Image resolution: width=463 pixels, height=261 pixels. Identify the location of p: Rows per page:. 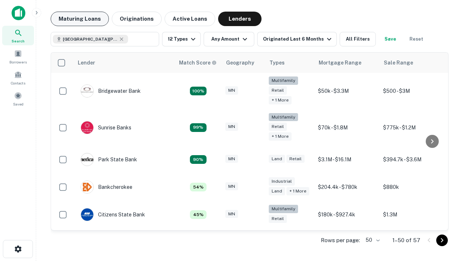
(341, 240).